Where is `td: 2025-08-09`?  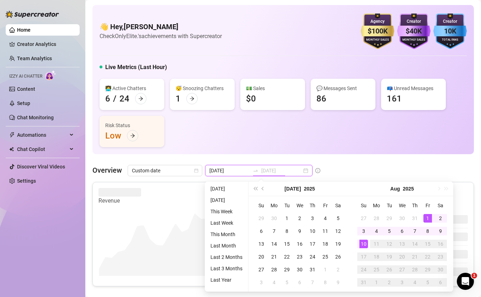
td: 2025-08-09 is located at coordinates (440, 231).